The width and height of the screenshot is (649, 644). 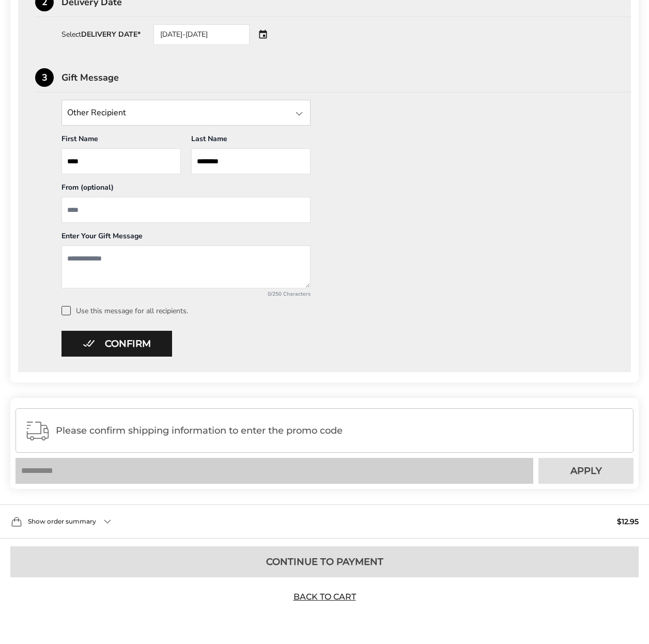 I want to click on strong: DELIVERY DATE*, so click(x=110, y=34).